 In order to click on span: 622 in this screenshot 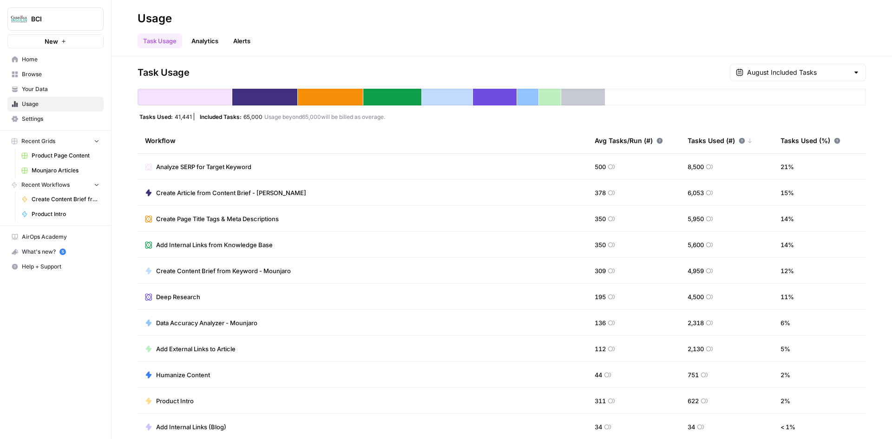, I will do `click(693, 401)`.